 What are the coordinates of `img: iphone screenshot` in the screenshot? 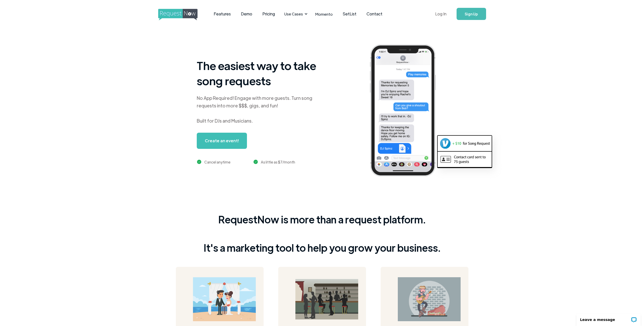 It's located at (406, 111).